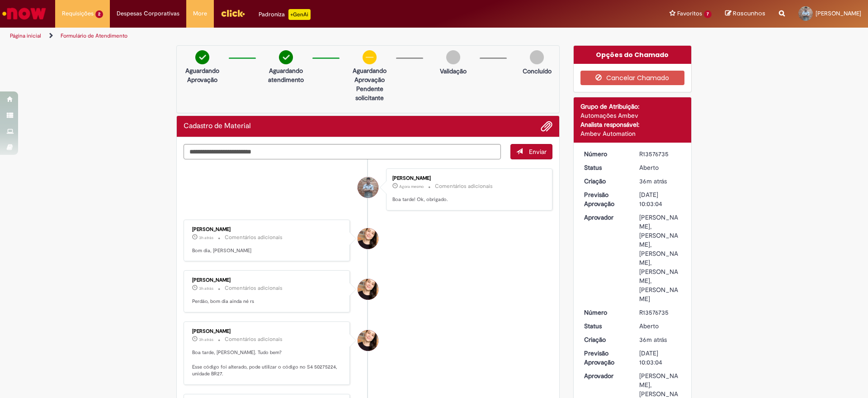 The width and height of the screenshot is (868, 398). Describe the element at coordinates (531, 152) in the screenshot. I see `button: Enviar` at that location.